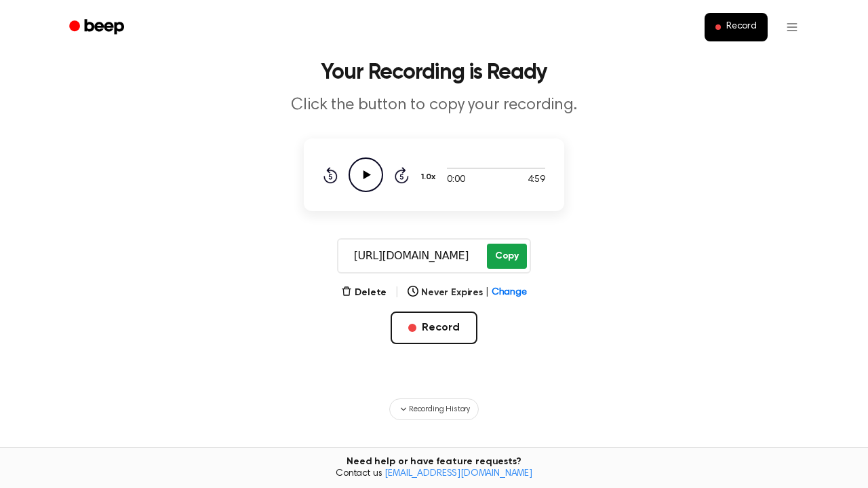  I want to click on span: 0:00, so click(455, 180).